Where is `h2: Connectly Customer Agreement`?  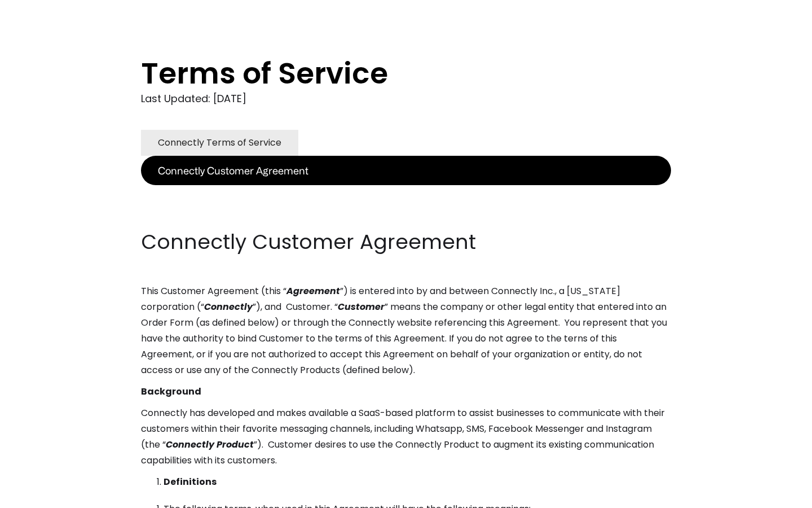 h2: Connectly Customer Agreement is located at coordinates (406, 242).